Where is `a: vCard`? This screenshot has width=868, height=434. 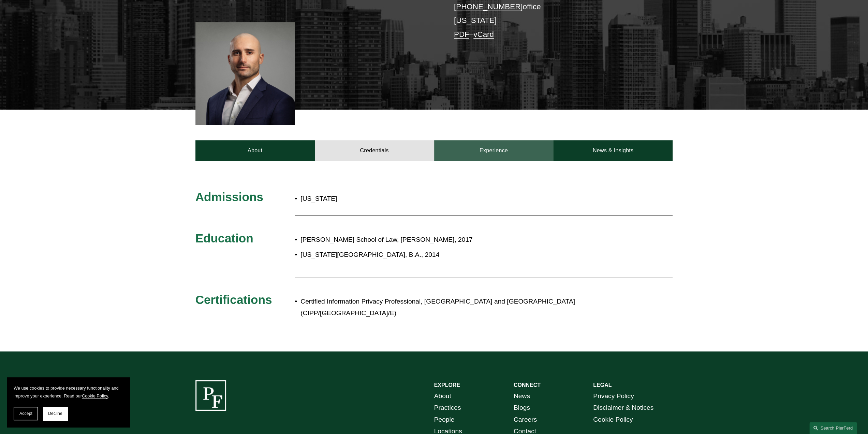 a: vCard is located at coordinates (484, 34).